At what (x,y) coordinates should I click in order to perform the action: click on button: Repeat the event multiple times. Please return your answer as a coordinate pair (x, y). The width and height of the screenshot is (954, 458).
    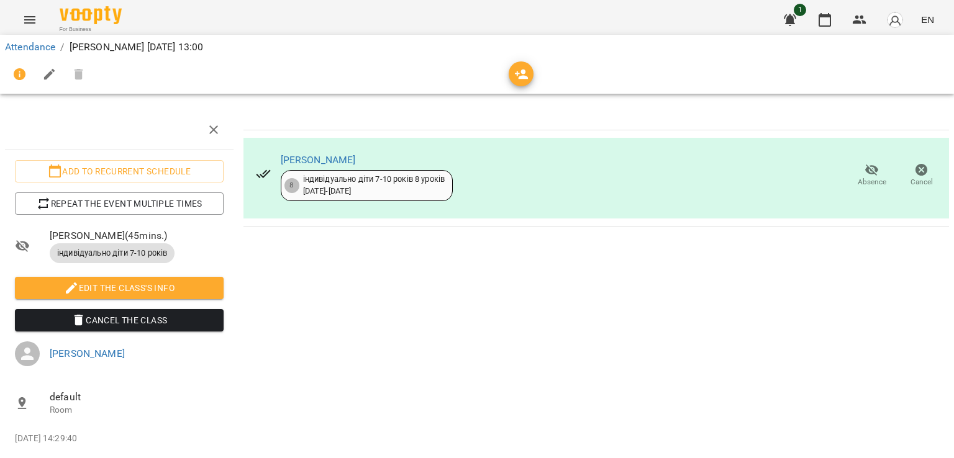
    Looking at the image, I should click on (119, 204).